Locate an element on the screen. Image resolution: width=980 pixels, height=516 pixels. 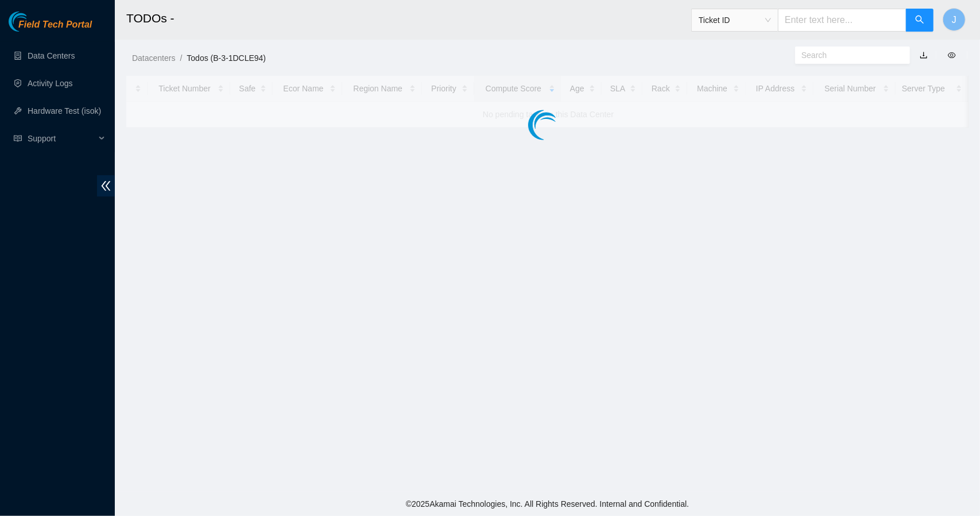
img: Akamai Technologies is located at coordinates (33, 21).